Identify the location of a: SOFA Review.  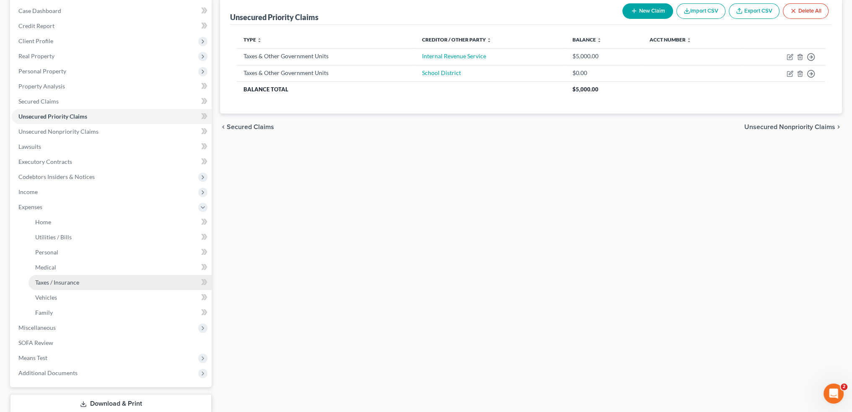
(111, 343).